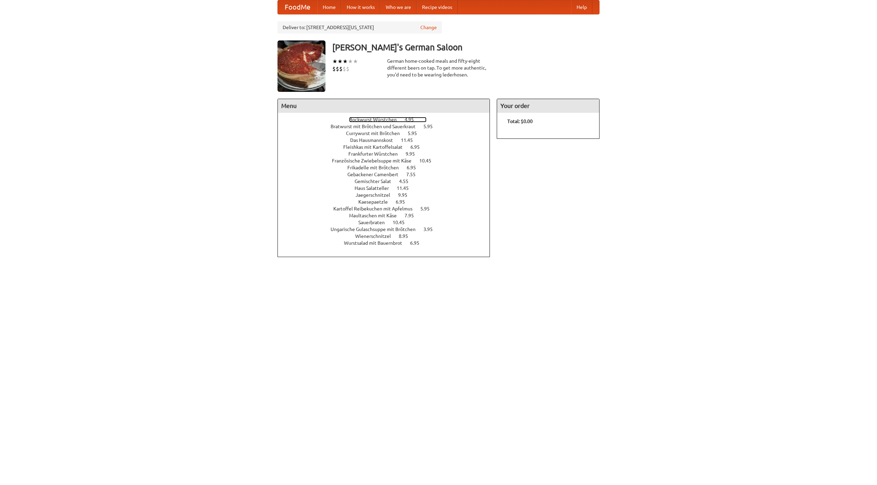 Image resolution: width=877 pixels, height=485 pixels. Describe the element at coordinates (388, 154) in the screenshot. I see `a: Frankfurter Würstchen 9.95` at that location.